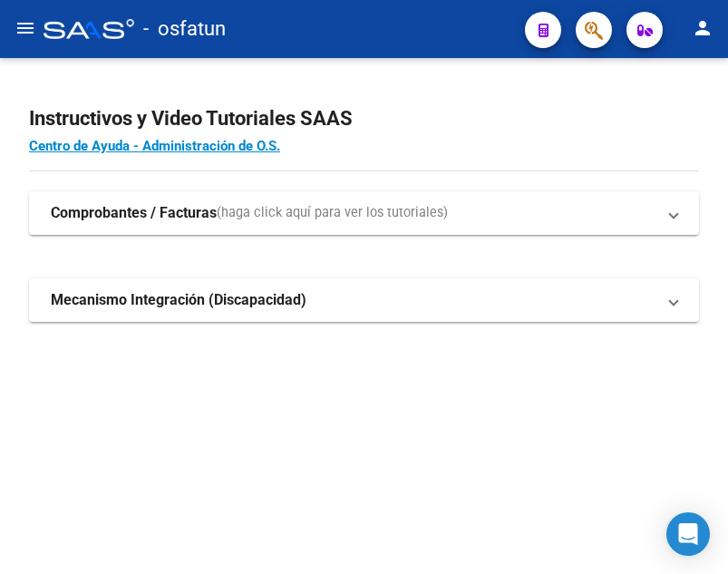 The height and width of the screenshot is (574, 728). Describe the element at coordinates (26, 28) in the screenshot. I see `mat-icon: menu` at that location.